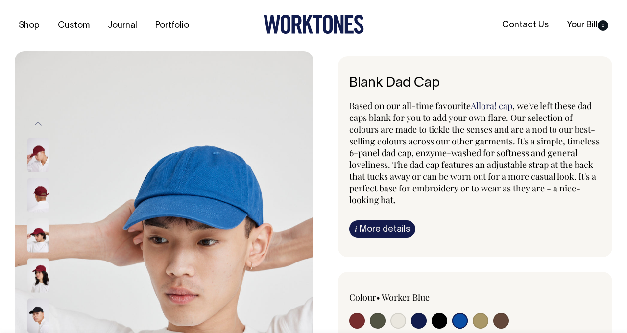 The image size is (627, 333). Describe the element at coordinates (603, 25) in the screenshot. I see `span: 0` at that location.